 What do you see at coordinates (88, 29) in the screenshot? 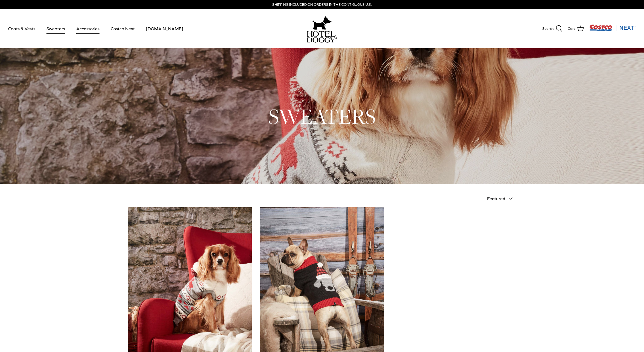
I see `a: Accessories` at bounding box center [88, 29].